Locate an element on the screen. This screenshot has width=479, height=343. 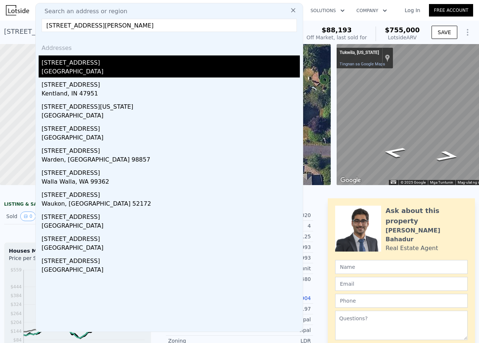
span: $88,193 is located at coordinates (336, 30).